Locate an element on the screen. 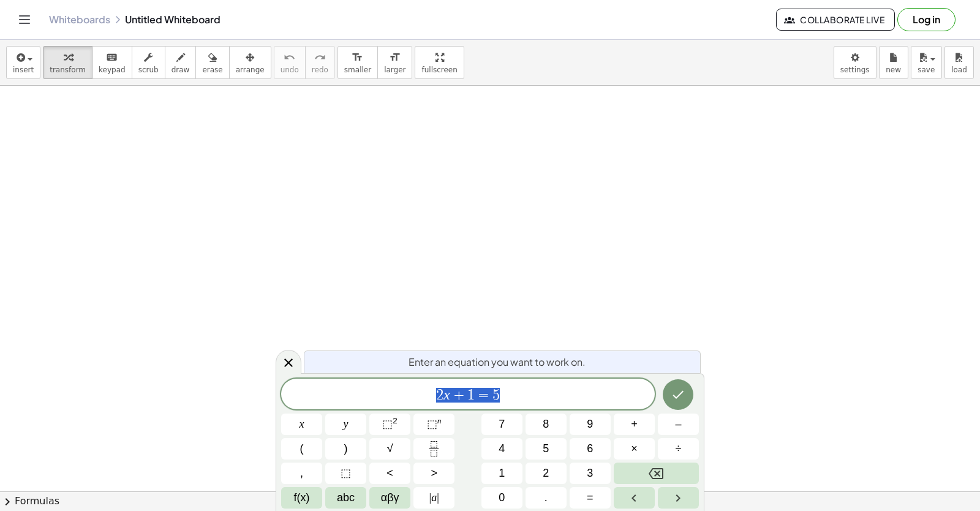 Image resolution: width=980 pixels, height=511 pixels. sup: 2 is located at coordinates (395, 421).